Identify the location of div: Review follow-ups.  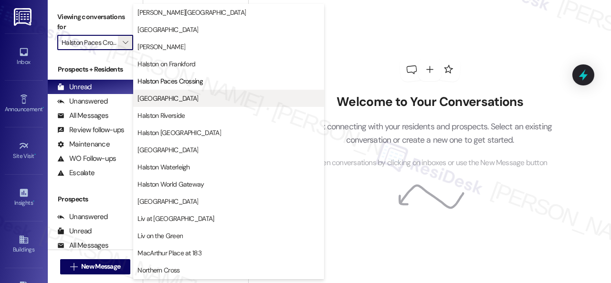
(91, 130).